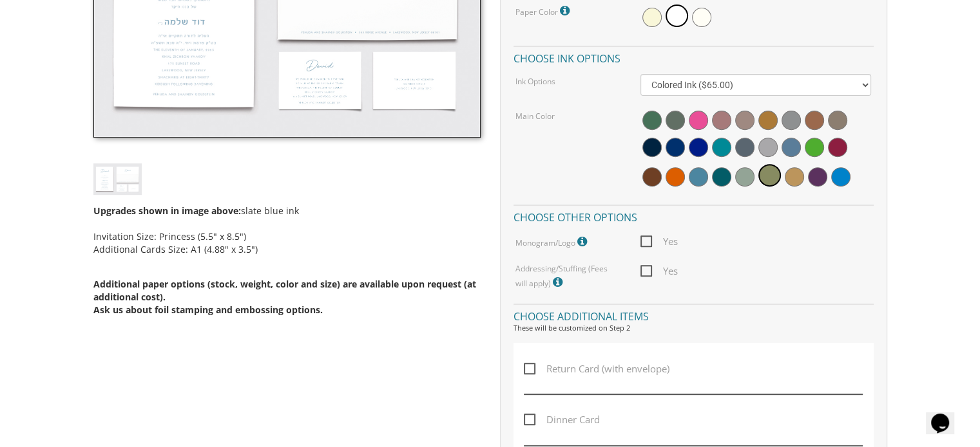 The width and height of the screenshot is (980, 447). What do you see at coordinates (568, 277) in the screenshot?
I see `label: Addressing/Stuffing (Fees will apply)` at bounding box center [568, 277].